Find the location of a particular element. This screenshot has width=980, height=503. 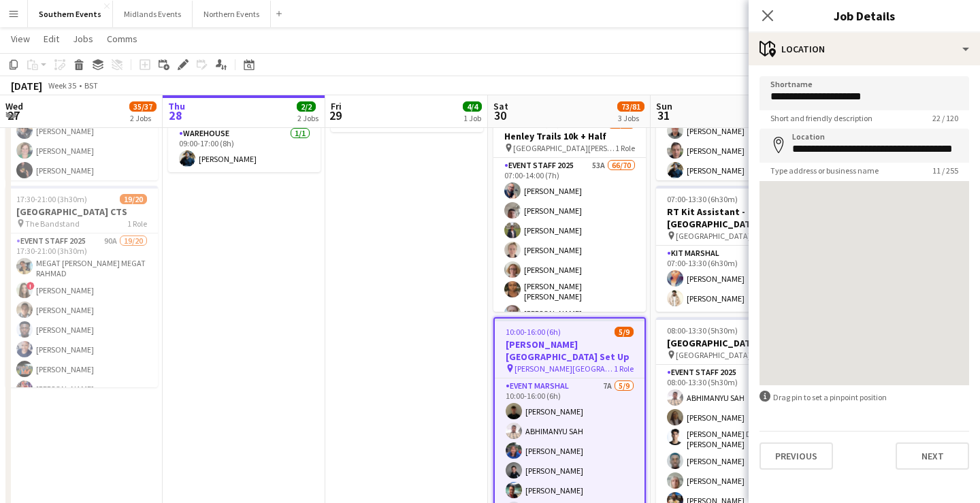

span: 19/20 is located at coordinates (133, 199).